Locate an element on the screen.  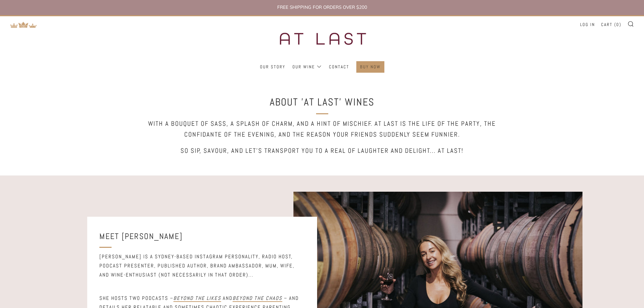
a: Our Story is located at coordinates (273, 67).